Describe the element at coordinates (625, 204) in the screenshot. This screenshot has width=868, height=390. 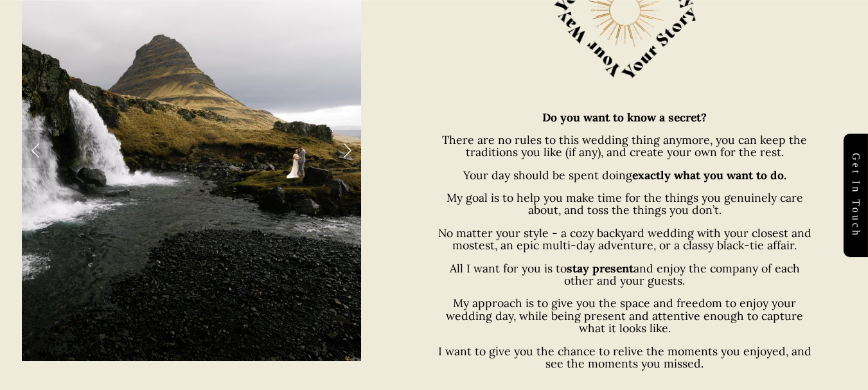
I see `p: My goal is to help you make time for the things you genuinely care about, and toss the things you...` at that location.